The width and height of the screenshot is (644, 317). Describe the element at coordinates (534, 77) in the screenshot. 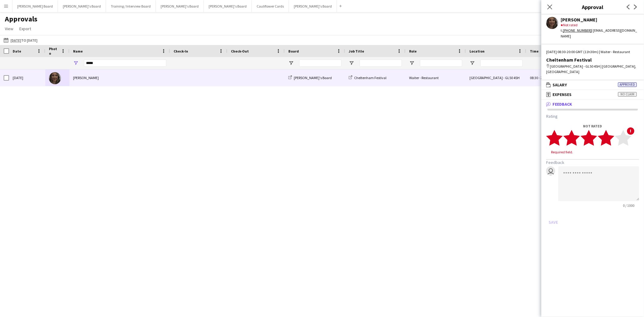

I see `span: 08:30` at that location.